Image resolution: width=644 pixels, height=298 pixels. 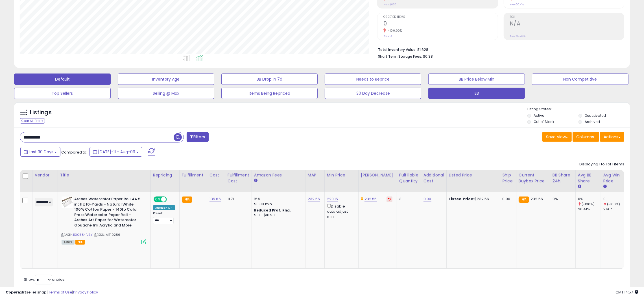 I want to click on strong: Copyright, so click(x=16, y=292).